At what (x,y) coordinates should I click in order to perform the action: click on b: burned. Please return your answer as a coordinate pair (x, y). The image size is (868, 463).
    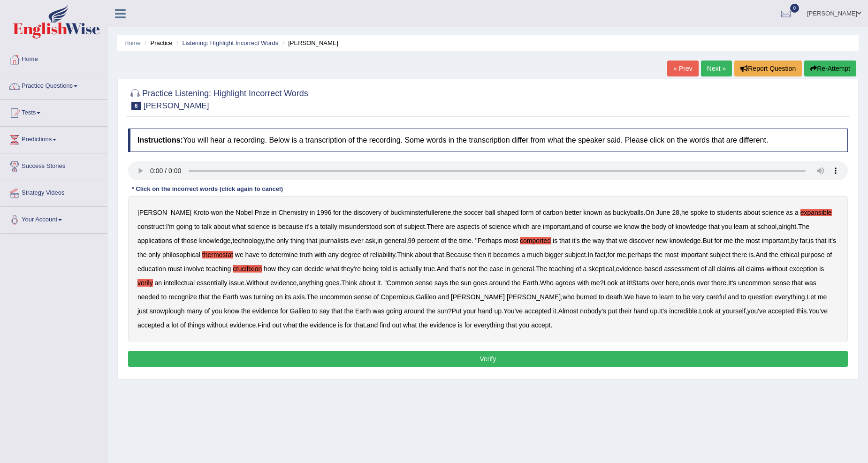
    Looking at the image, I should click on (587, 297).